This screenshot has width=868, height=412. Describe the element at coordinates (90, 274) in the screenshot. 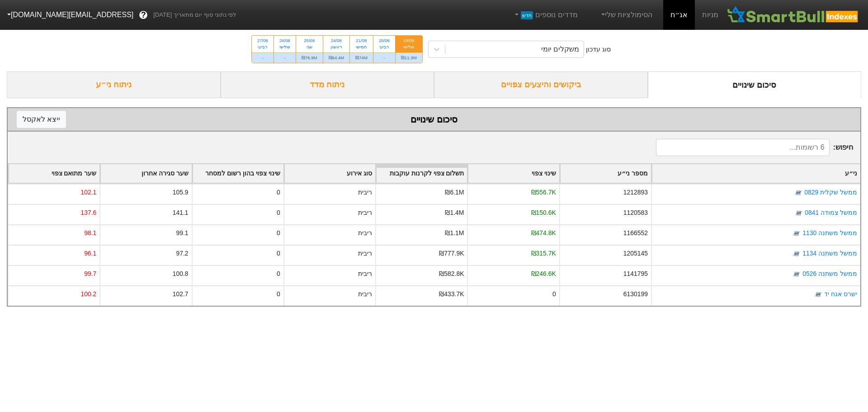

I see `div: 99.7` at that location.